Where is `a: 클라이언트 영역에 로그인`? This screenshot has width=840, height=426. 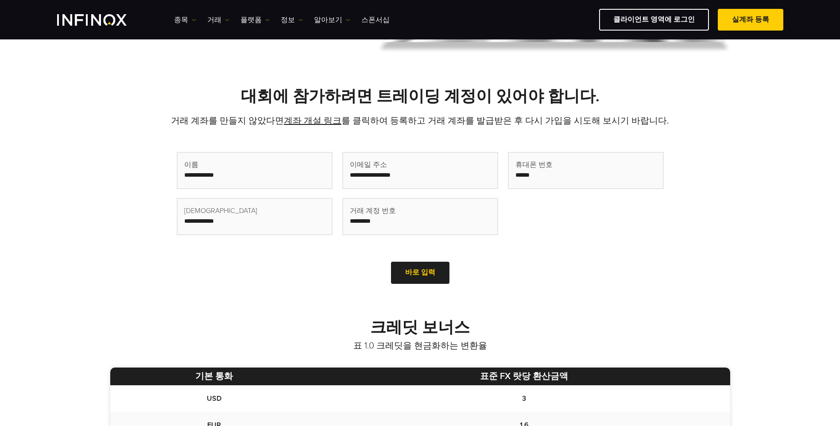 a: 클라이언트 영역에 로그인 is located at coordinates (654, 19).